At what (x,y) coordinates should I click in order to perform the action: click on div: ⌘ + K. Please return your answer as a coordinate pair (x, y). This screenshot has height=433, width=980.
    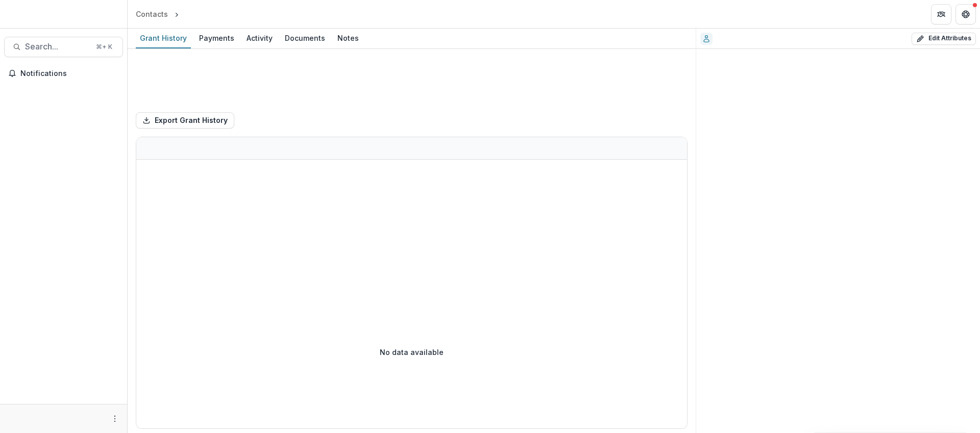
    Looking at the image, I should click on (104, 47).